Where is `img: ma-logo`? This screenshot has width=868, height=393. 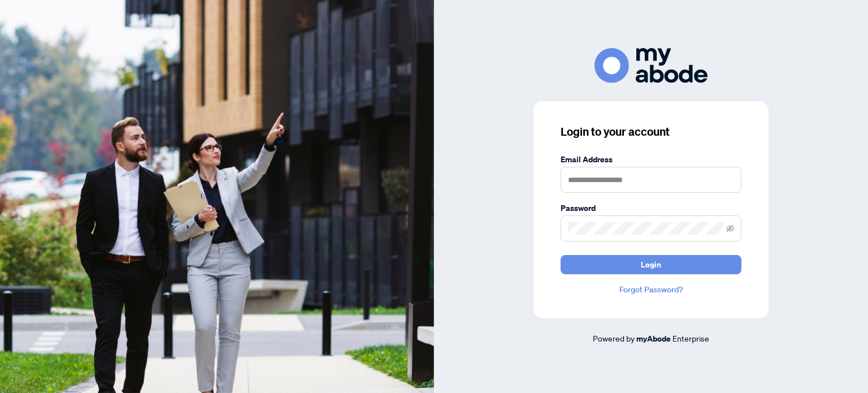
img: ma-logo is located at coordinates (651, 65).